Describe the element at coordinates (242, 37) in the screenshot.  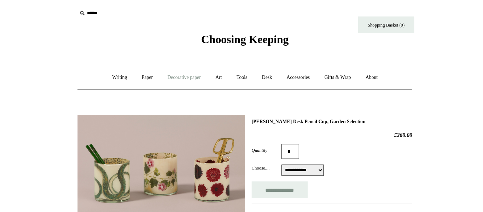
I see `span: Choosing Keeping` at that location.